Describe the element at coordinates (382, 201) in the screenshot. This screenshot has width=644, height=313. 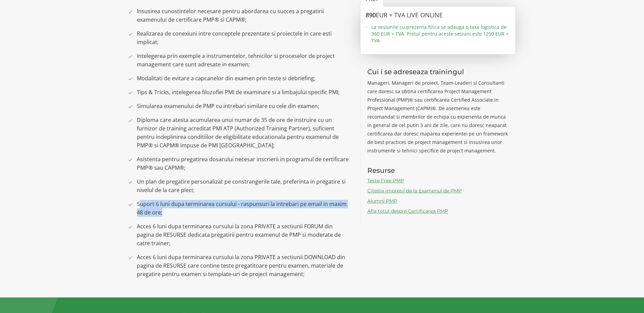
I see `a: Alumni PMP` at that location.